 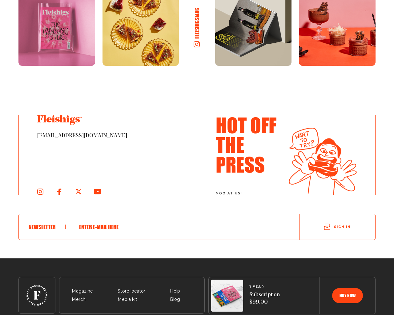 I want to click on a: fleishigsmag, so click(x=197, y=27).